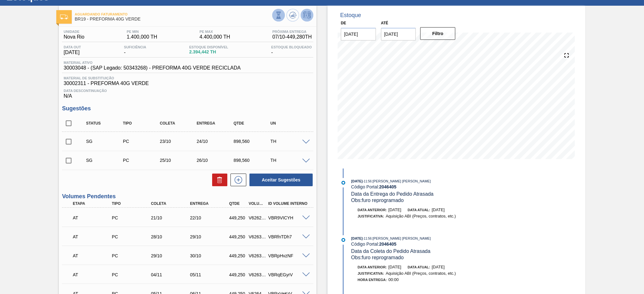 The height and width of the screenshot is (294, 644). What do you see at coordinates (392, 194) in the screenshot?
I see `span: Data da Entrega do Pedido Atrasada` at bounding box center [392, 194].